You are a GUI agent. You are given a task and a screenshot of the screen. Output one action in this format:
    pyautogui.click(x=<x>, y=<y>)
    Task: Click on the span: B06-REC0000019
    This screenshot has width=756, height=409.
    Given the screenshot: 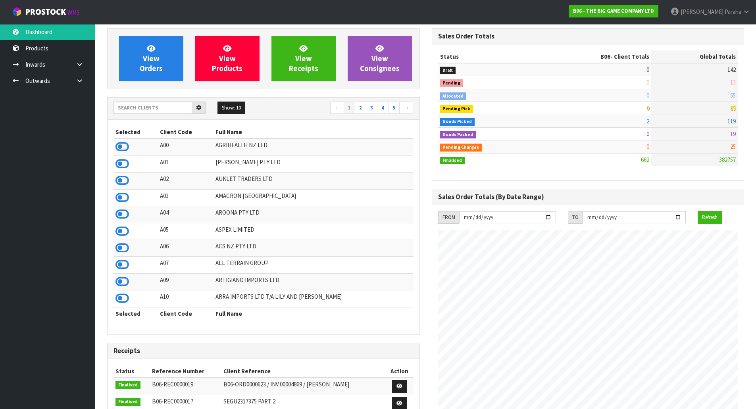 What is the action you would take?
    pyautogui.click(x=173, y=384)
    